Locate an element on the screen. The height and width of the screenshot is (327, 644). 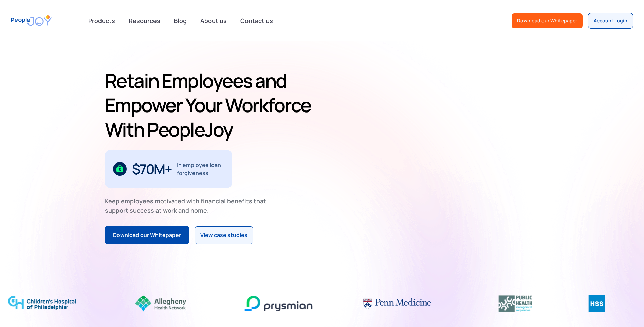
a: Account Login is located at coordinates (611, 21).